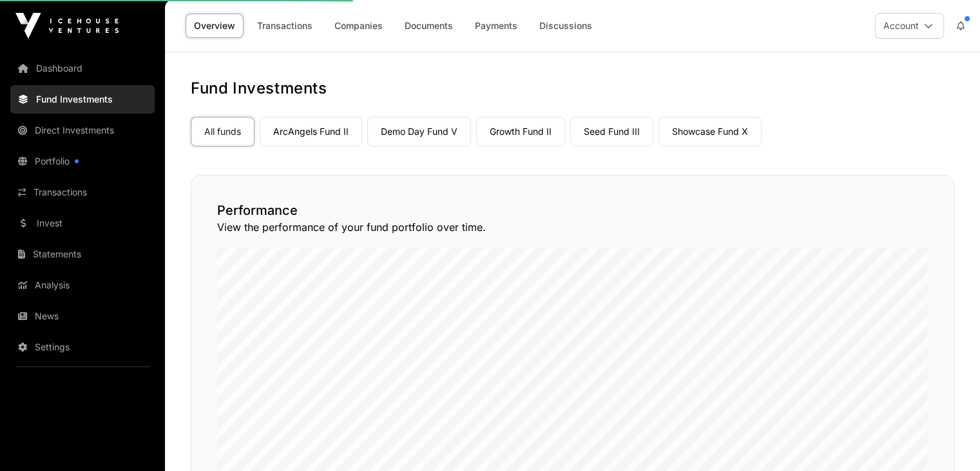 The width and height of the screenshot is (980, 471). Describe the element at coordinates (311, 131) in the screenshot. I see `a: ArcAngels Fund II` at that location.